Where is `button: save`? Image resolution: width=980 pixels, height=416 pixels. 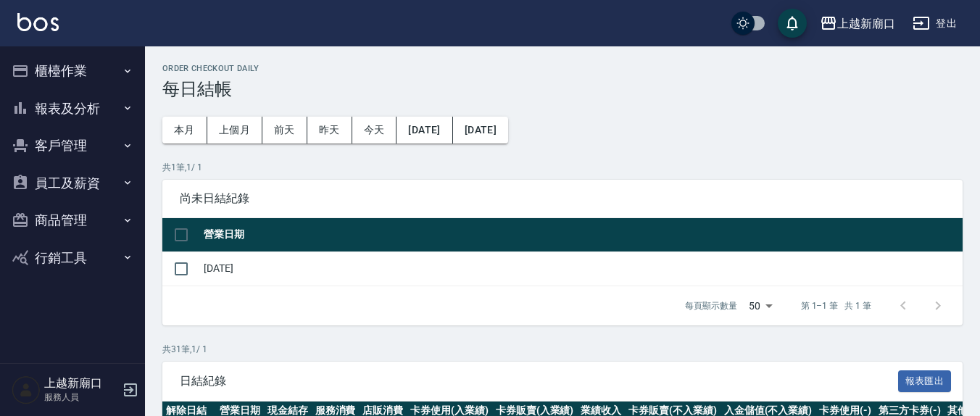 button: save is located at coordinates (792, 23).